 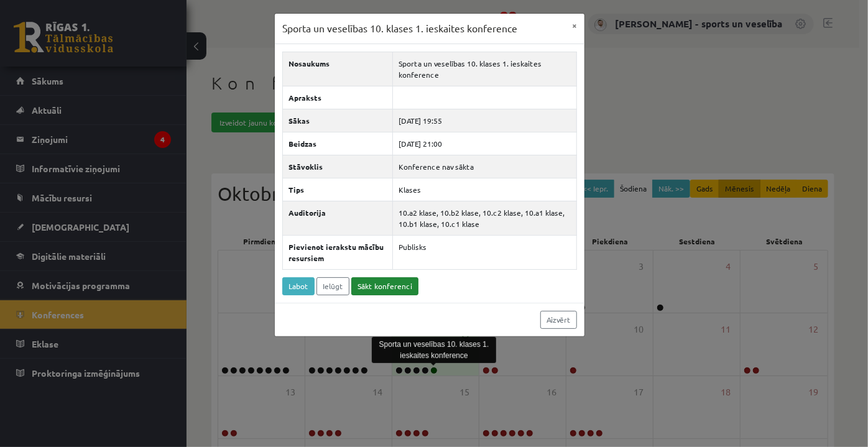 I want to click on th: Sākas, so click(x=337, y=120).